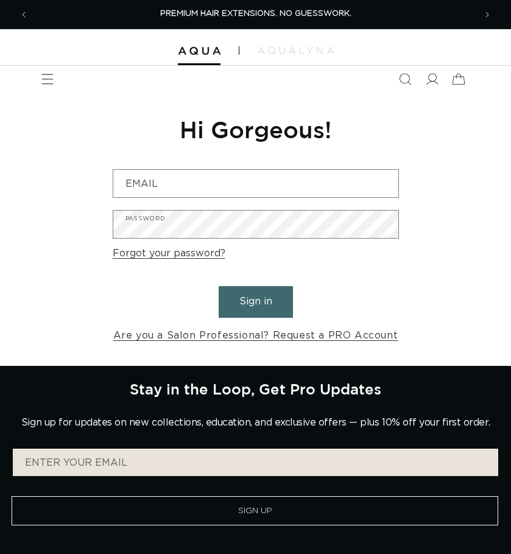 The width and height of the screenshot is (511, 554). Describe the element at coordinates (169, 253) in the screenshot. I see `a: Forgot your password?` at that location.